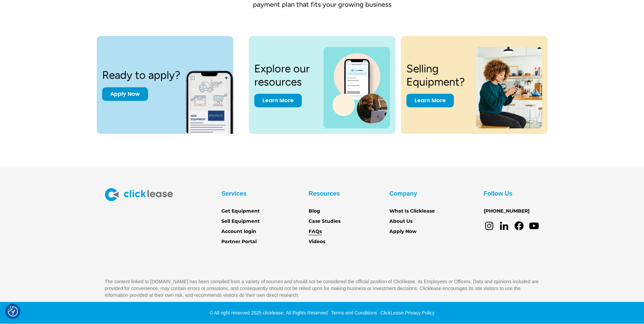 The height and width of the screenshot is (324, 644). Describe the element at coordinates (240, 211) in the screenshot. I see `a: Get Equipment` at that location.